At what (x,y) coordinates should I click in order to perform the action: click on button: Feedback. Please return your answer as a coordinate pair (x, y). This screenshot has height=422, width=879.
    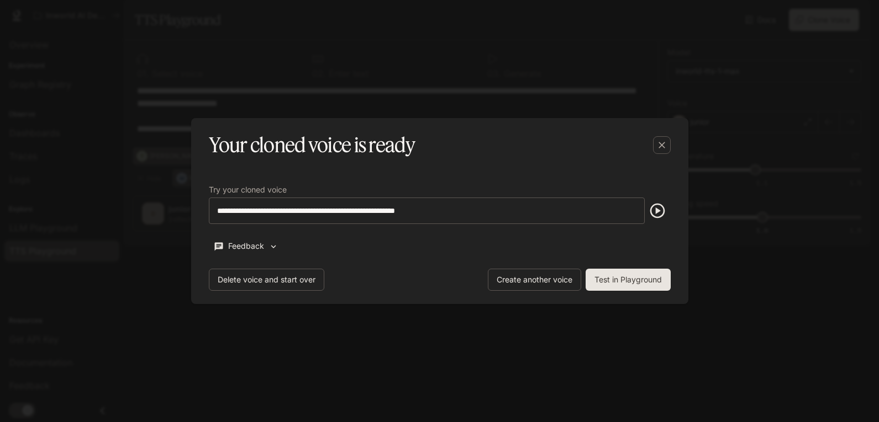
    Looking at the image, I should click on (246, 246).